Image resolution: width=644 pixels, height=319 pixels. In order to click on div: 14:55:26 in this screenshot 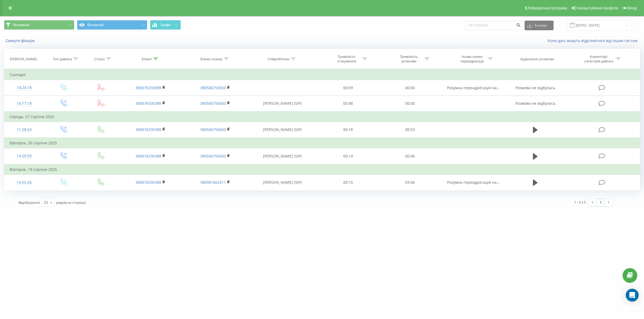, I will do `click(24, 182)`.